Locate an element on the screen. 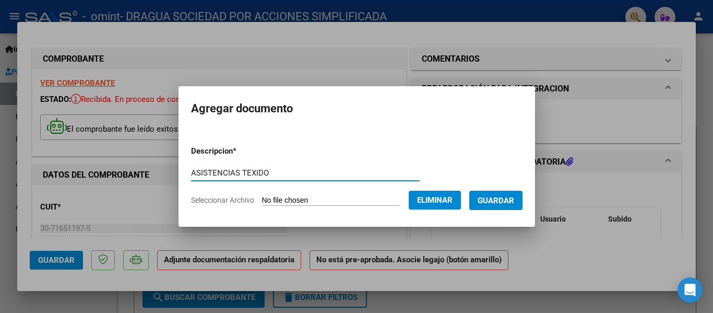  div: Open Intercom Messenger is located at coordinates (690, 290).